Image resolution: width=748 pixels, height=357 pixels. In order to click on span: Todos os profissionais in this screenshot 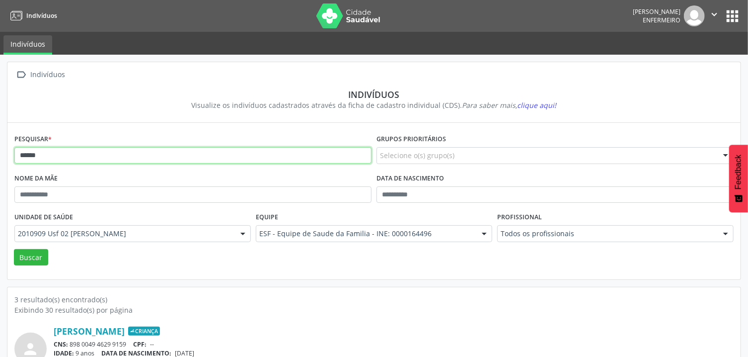, I will do `click(607, 233)`.